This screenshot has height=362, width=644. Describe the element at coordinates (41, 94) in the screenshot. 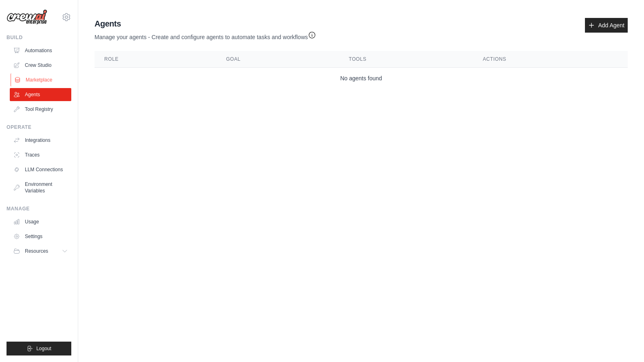

I see `a: Agents` at that location.